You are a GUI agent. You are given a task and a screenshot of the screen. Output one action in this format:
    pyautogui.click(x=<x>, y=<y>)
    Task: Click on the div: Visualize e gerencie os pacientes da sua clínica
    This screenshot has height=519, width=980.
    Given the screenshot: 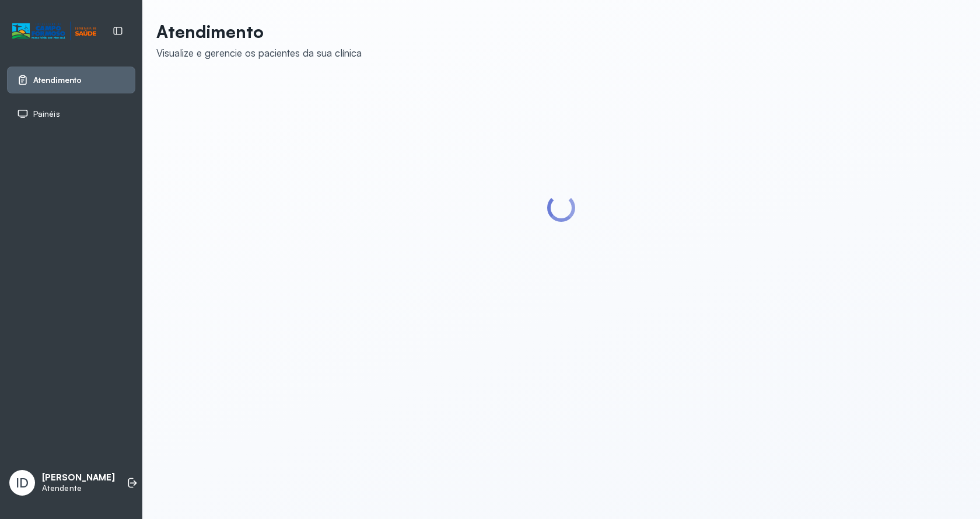 What is the action you would take?
    pyautogui.click(x=259, y=52)
    